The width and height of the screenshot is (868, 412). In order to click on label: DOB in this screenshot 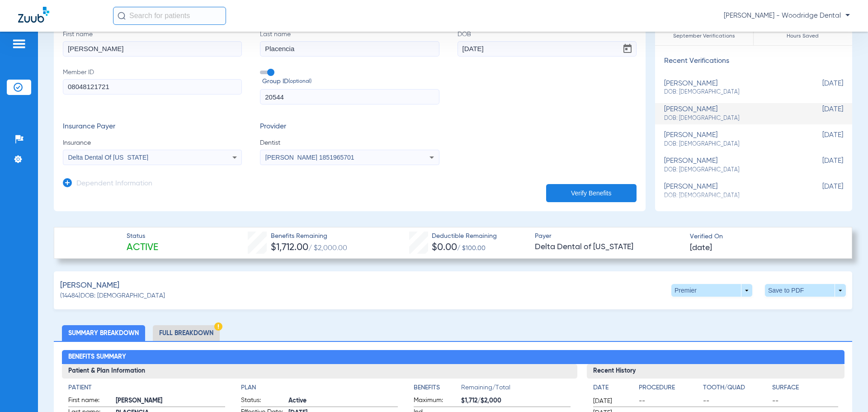, I will do `click(547, 43)`.